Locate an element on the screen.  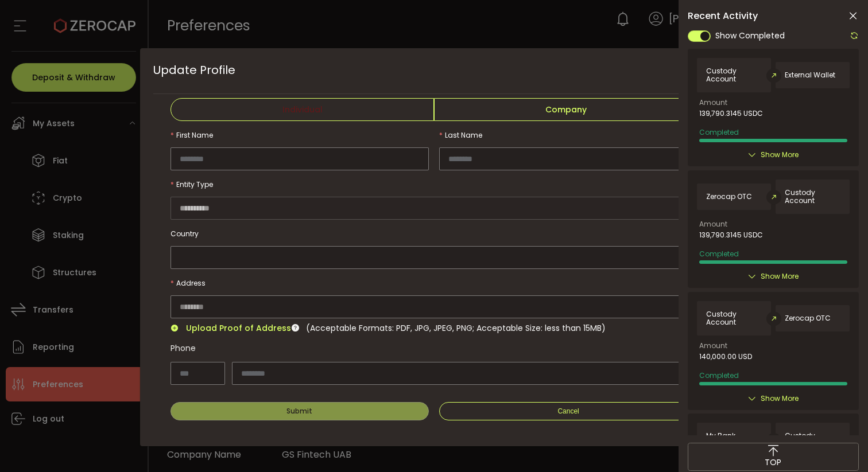
div: Update Profile is located at coordinates (434, 247).